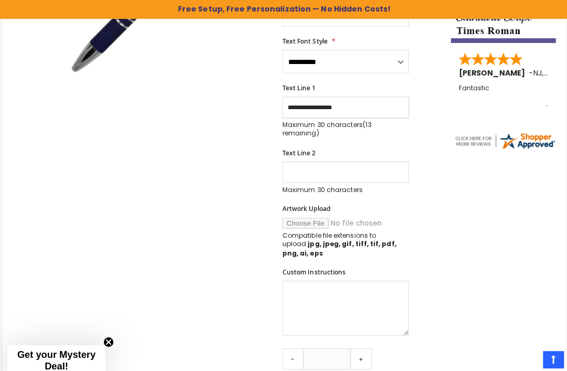 The width and height of the screenshot is (567, 371). I want to click on p: Compatible file extensions to upload:, so click(344, 241).